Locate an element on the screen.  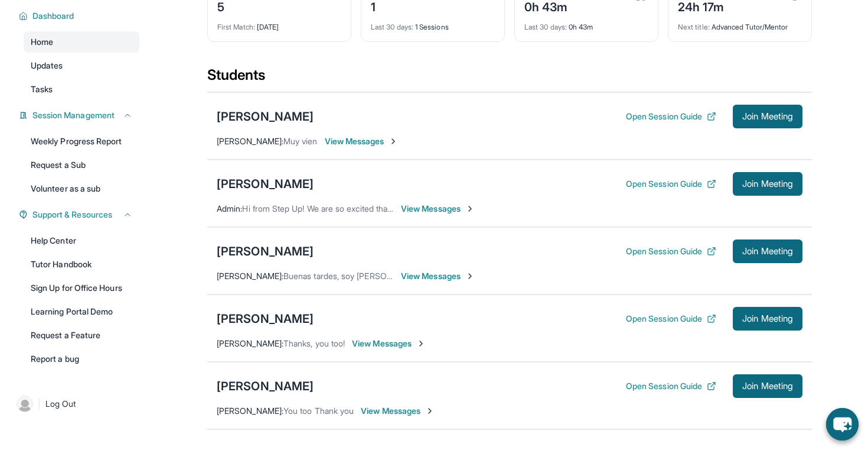
span: Tasks is located at coordinates (42, 89).